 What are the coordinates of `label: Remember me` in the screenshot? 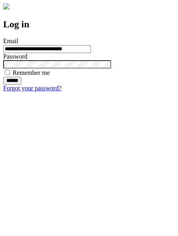 It's located at (31, 72).